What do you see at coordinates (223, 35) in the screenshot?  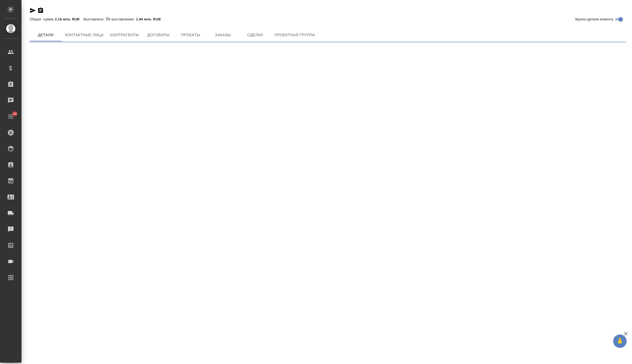 I see `span: Заказы` at bounding box center [223, 35].